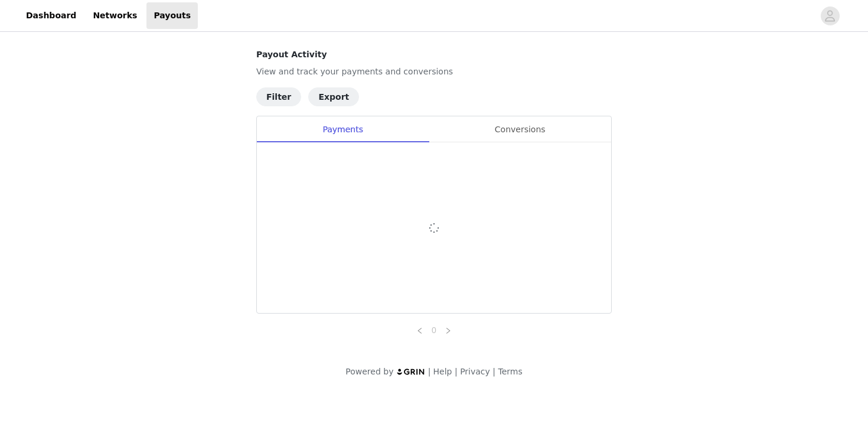 The height and width of the screenshot is (427, 868). Describe the element at coordinates (342, 129) in the screenshot. I see `div: Payments` at that location.